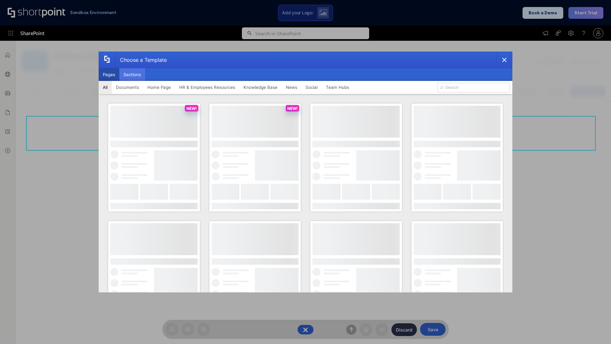 This screenshot has height=344, width=611. What do you see at coordinates (261, 87) in the screenshot?
I see `button: Knowledge Base` at bounding box center [261, 87].